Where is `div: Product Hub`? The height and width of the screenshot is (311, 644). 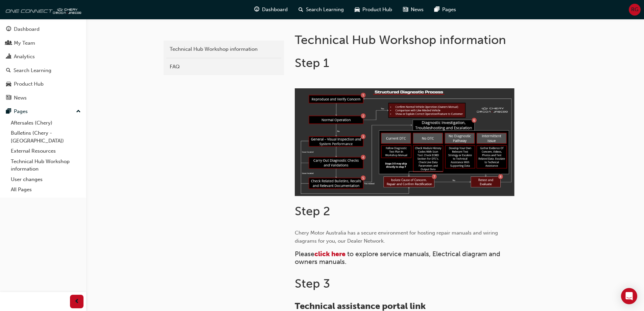 div: Product Hub is located at coordinates (29, 84).